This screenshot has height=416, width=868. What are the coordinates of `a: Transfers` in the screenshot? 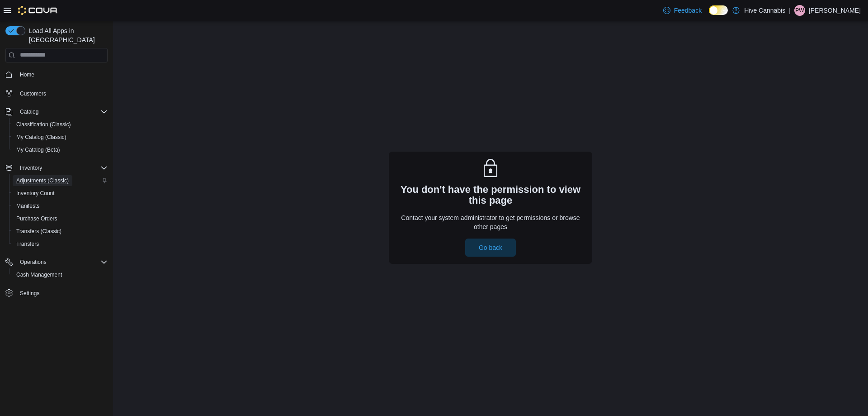 It's located at (27, 244).